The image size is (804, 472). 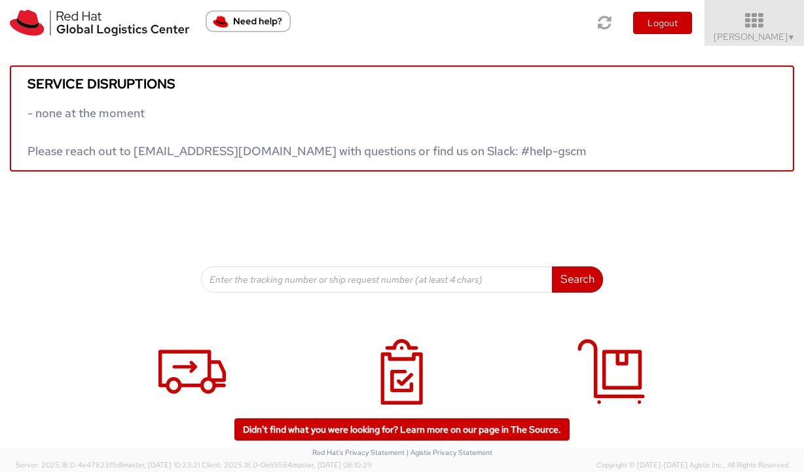 I want to click on a: Didn't find what you were looking for? Learn more on our page in The Source., so click(x=402, y=429).